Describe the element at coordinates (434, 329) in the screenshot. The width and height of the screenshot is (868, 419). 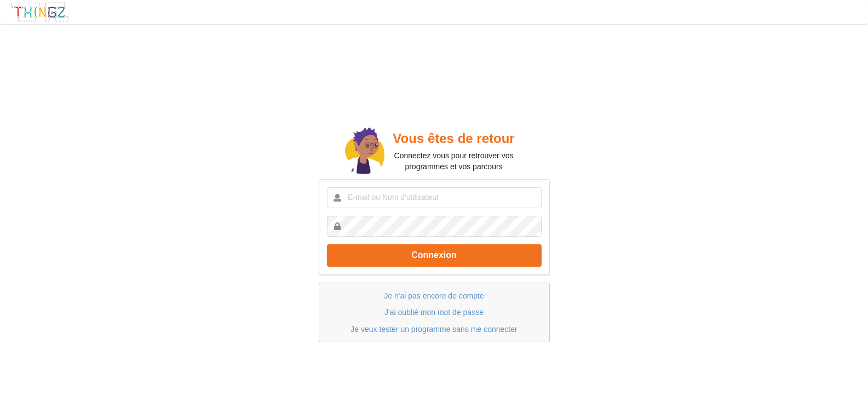
I see `a: Je veux tester un programme sans me connecter` at that location.